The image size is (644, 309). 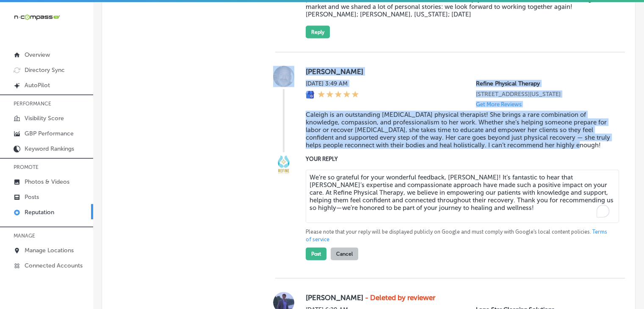 What do you see at coordinates (544, 94) in the screenshot?
I see `p: 1626 North Washington Street` at bounding box center [544, 94].